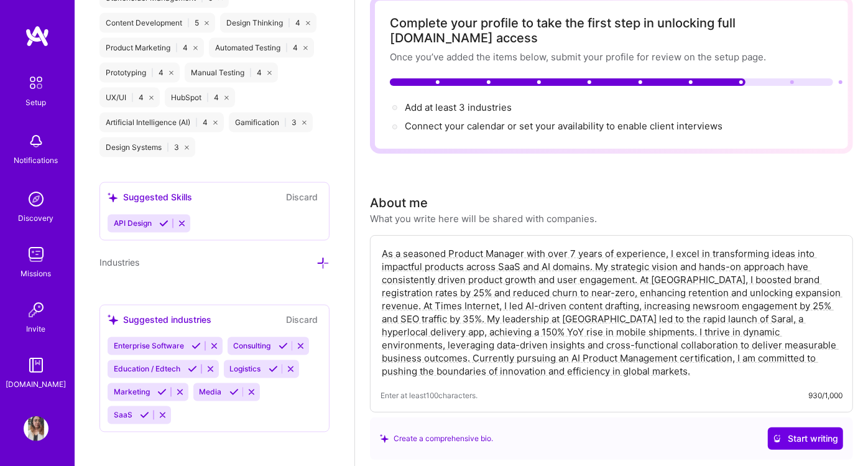  What do you see at coordinates (36, 309) in the screenshot?
I see `img: Invite` at bounding box center [36, 309].